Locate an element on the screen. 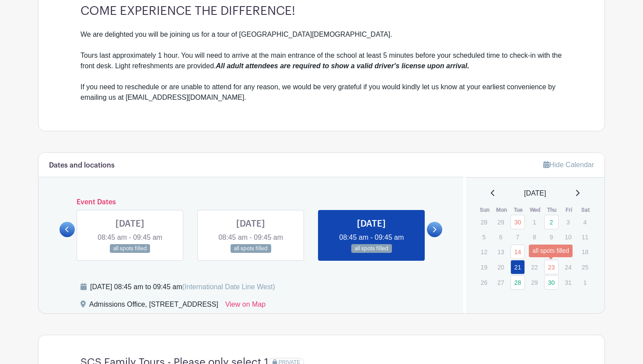 This screenshot has width=643, height=364. div: all spots filled is located at coordinates (551, 250).